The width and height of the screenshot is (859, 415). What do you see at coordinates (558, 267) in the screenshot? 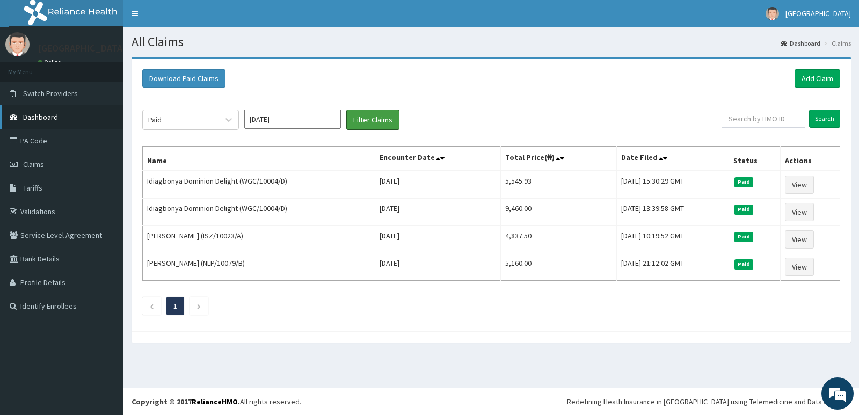
I see `td: 5,160.00` at bounding box center [558, 267].